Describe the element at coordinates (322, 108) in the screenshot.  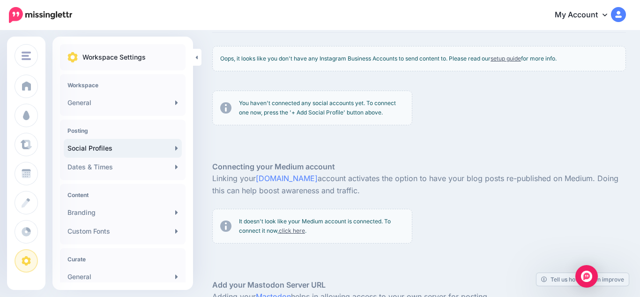
I see `p: You haven't connected any social accounts yet. To connect one now, press the '+ Add Social Profil...` at that location.